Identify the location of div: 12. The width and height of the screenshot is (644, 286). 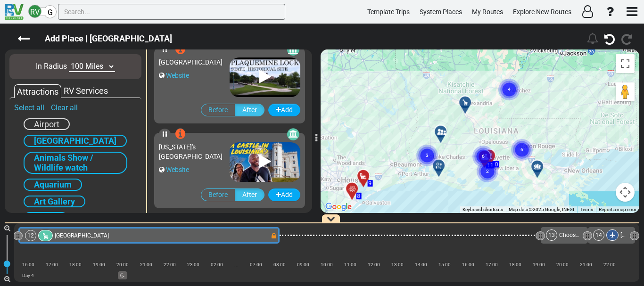
(31, 235).